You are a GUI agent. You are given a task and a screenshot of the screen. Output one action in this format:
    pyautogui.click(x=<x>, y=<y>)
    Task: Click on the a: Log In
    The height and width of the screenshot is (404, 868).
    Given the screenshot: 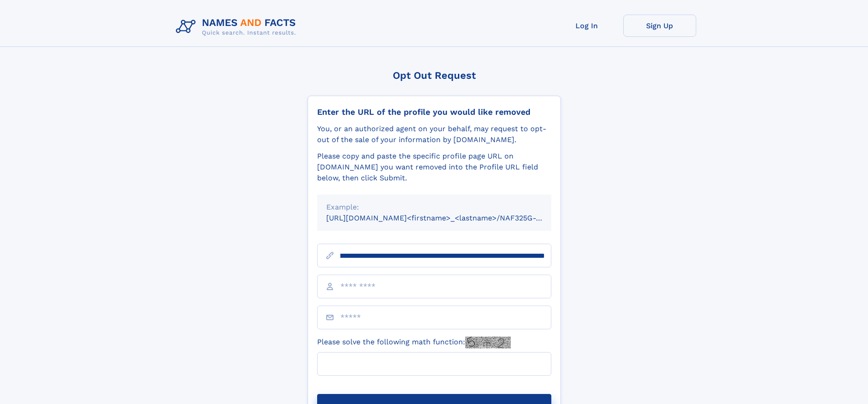 What is the action you would take?
    pyautogui.click(x=587, y=26)
    